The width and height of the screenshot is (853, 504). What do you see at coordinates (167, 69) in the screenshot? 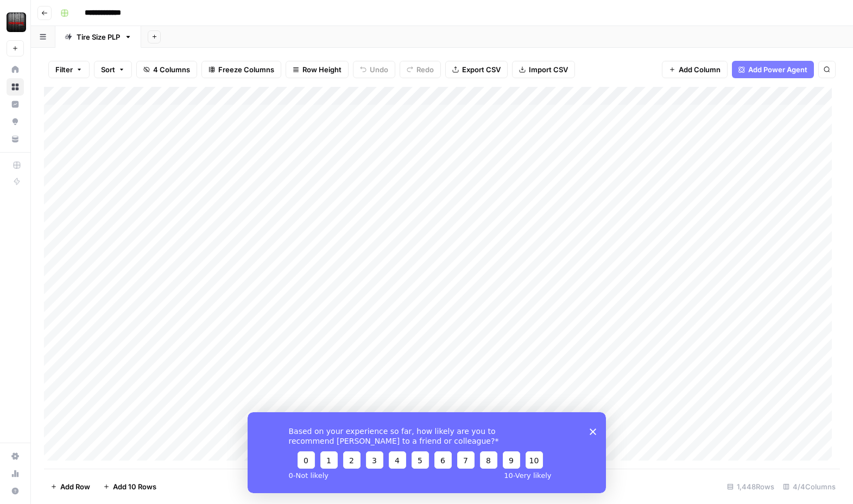
I see `button: 4 Columns` at bounding box center [167, 69].